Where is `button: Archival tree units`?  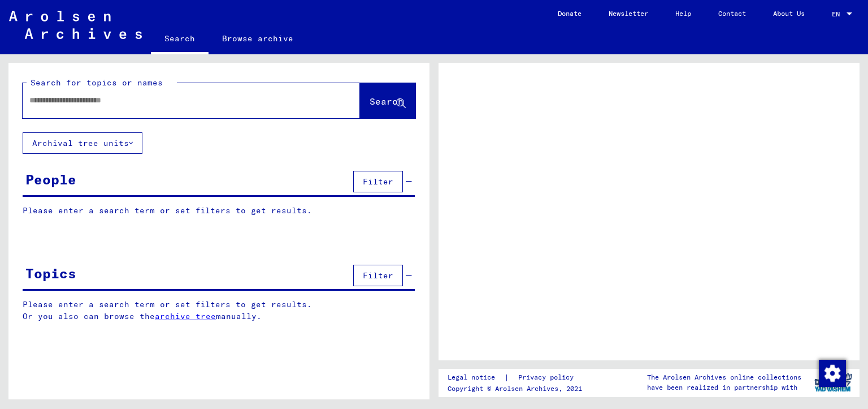 button: Archival tree units is located at coordinates (83, 143).